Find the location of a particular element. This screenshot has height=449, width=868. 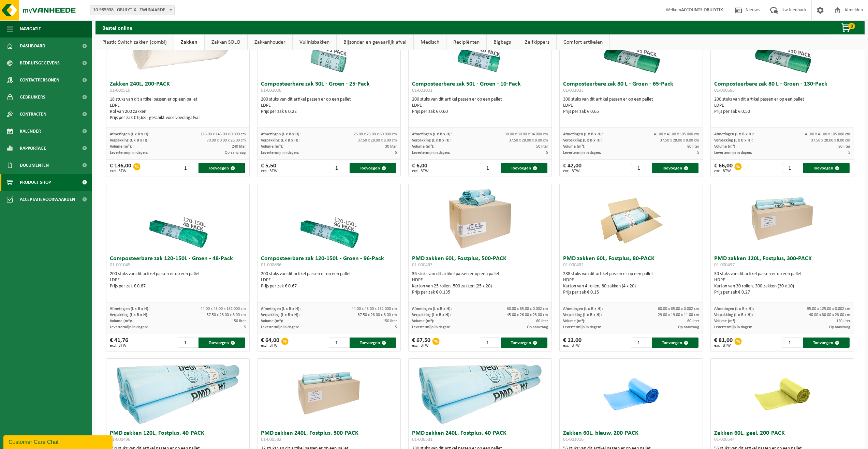

span: 60 liter is located at coordinates (542, 321).